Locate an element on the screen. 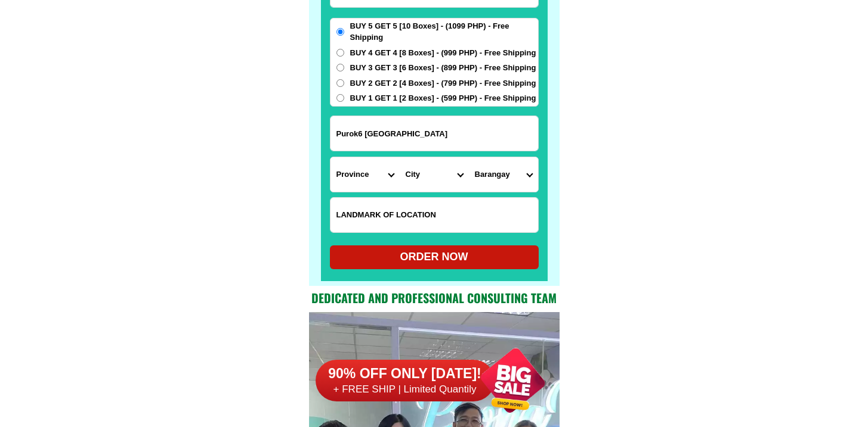 The width and height of the screenshot is (868, 427). select: Select commune is located at coordinates (504, 174).